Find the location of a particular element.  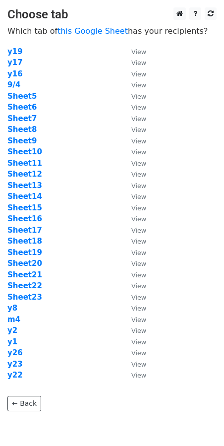

strong: y8 is located at coordinates (12, 308).